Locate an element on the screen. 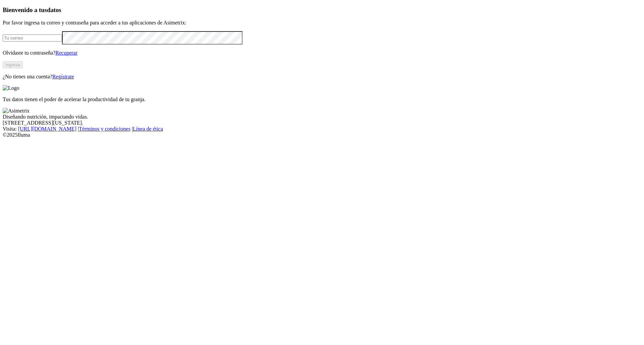  h3: Bienvenido a tus is located at coordinates (322, 10).